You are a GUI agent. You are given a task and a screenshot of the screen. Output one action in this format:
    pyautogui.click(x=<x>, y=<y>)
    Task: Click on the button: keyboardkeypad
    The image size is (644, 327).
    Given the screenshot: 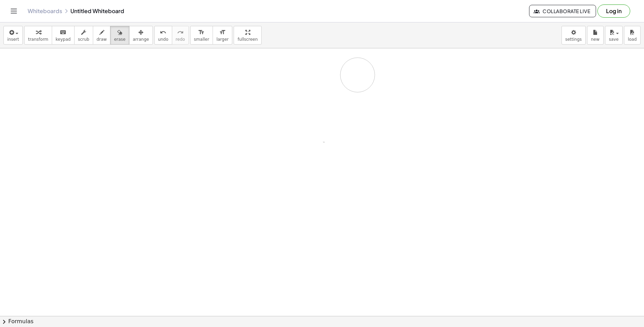 What is the action you would take?
    pyautogui.click(x=63, y=35)
    